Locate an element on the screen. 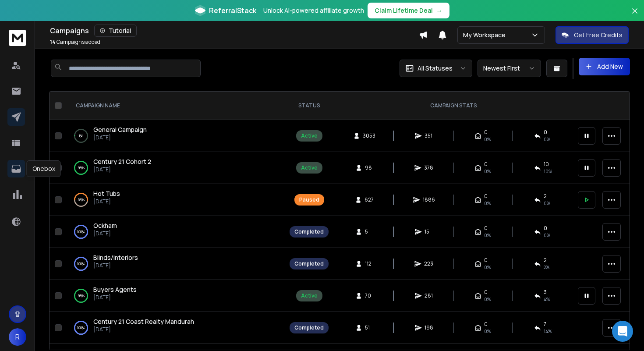  span: 627 is located at coordinates (369, 200).